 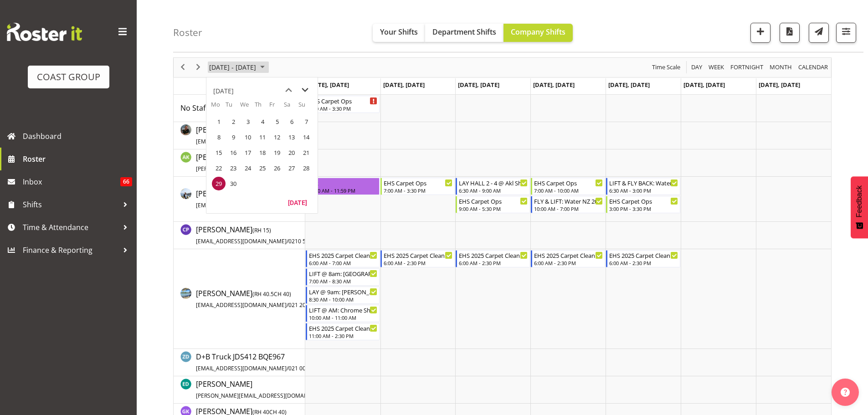 I want to click on td: Abe Denton resource, so click(x=239, y=136).